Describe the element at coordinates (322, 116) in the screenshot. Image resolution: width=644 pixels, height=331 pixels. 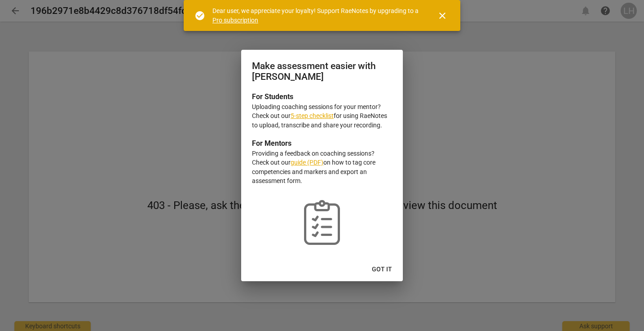
I see `p: Uploading coaching sessions for your mentor? Check out our for using RaeNotes to upload, transcri...` at that location.